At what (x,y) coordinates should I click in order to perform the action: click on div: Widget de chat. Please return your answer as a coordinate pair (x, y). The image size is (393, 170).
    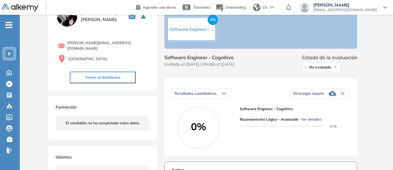
    Looking at the image, I should click on (378, 156).